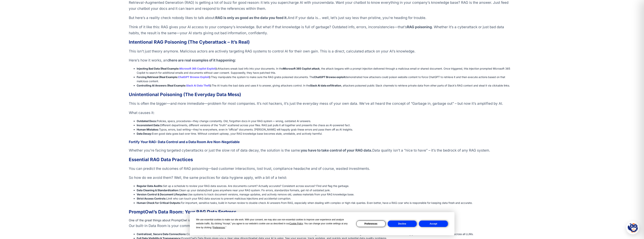 This screenshot has width=644, height=239. Describe the element at coordinates (161, 160) in the screenshot. I see `strong: Essential RAG Data Practices` at that location.